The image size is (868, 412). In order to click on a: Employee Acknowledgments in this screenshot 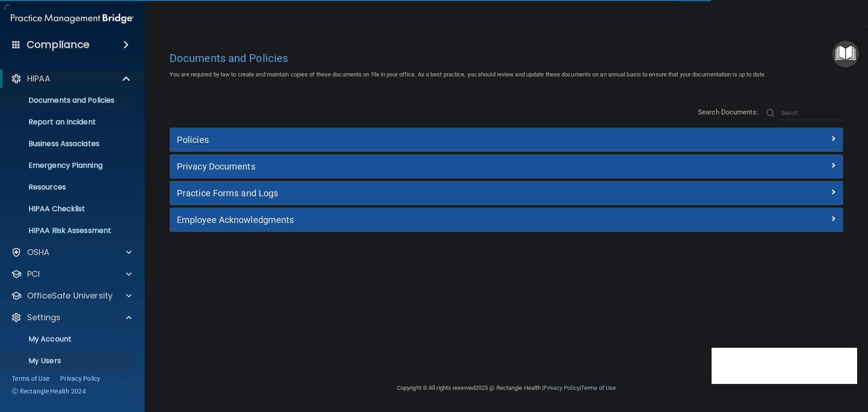, I will do `click(507, 219)`.